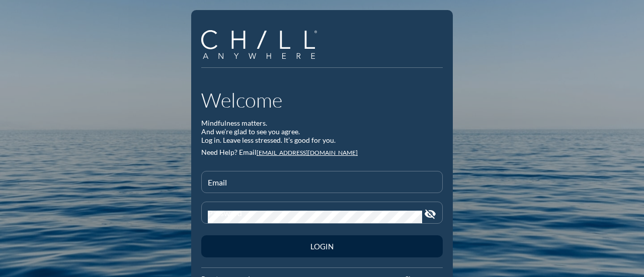 The width and height of the screenshot is (644, 277). Describe the element at coordinates (430, 214) in the screenshot. I see `i: visibility_off` at that location.